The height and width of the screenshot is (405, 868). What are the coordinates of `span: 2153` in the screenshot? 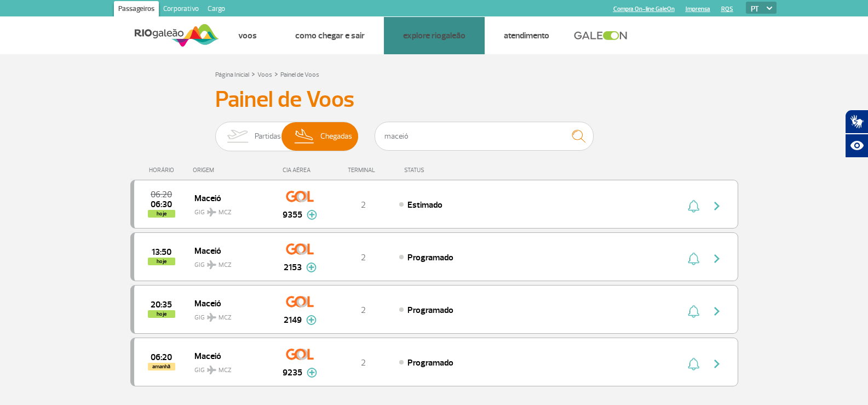 It's located at (293, 267).